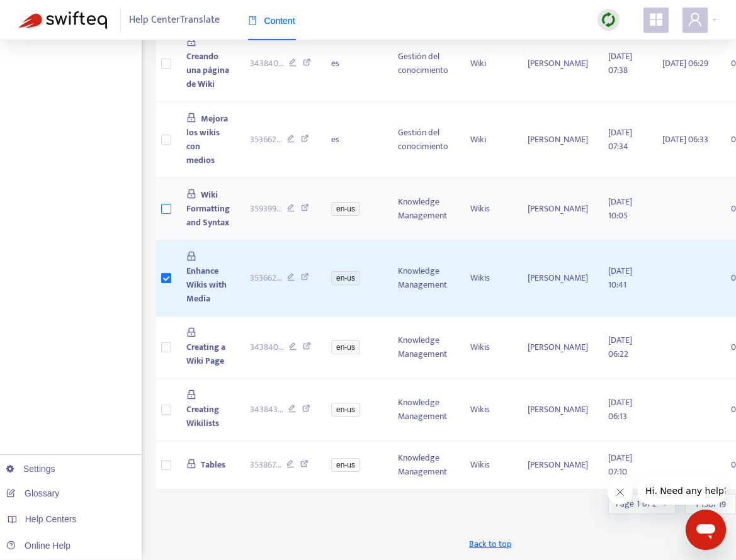 Image resolution: width=736 pixels, height=560 pixels. What do you see at coordinates (490, 544) in the screenshot?
I see `span: Back to top` at bounding box center [490, 544].